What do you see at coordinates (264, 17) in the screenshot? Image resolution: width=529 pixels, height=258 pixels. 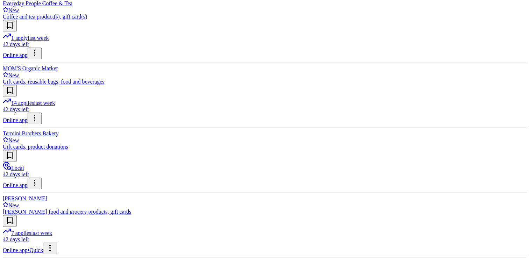 I see `div: Coffee and tea product(s), gift card(s)` at bounding box center [264, 17].